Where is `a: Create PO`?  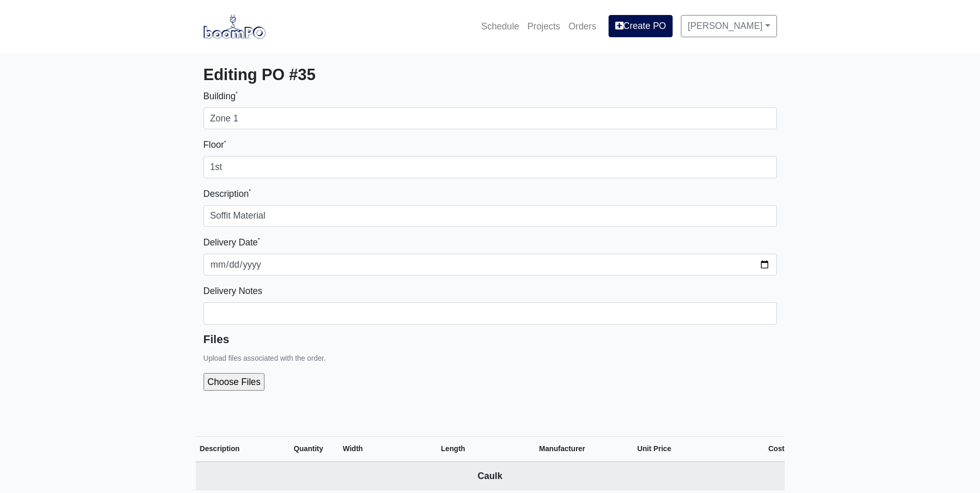 a: Create PO is located at coordinates (641, 26).